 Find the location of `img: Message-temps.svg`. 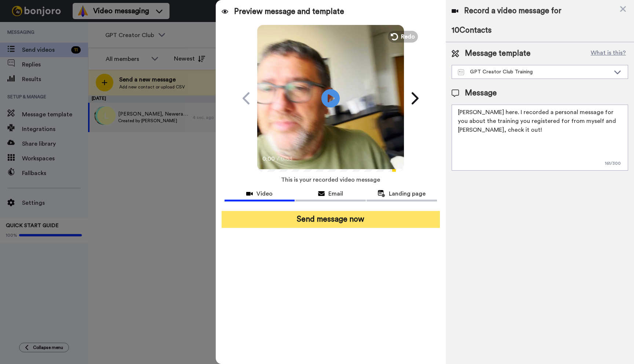

img: Message-temps.svg is located at coordinates (461, 72).